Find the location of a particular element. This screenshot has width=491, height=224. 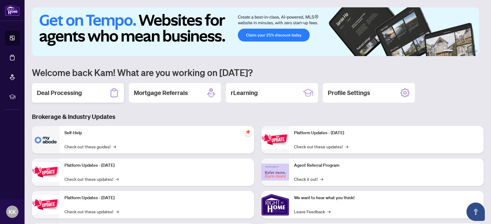

button: 4 is located at coordinates (466, 51).